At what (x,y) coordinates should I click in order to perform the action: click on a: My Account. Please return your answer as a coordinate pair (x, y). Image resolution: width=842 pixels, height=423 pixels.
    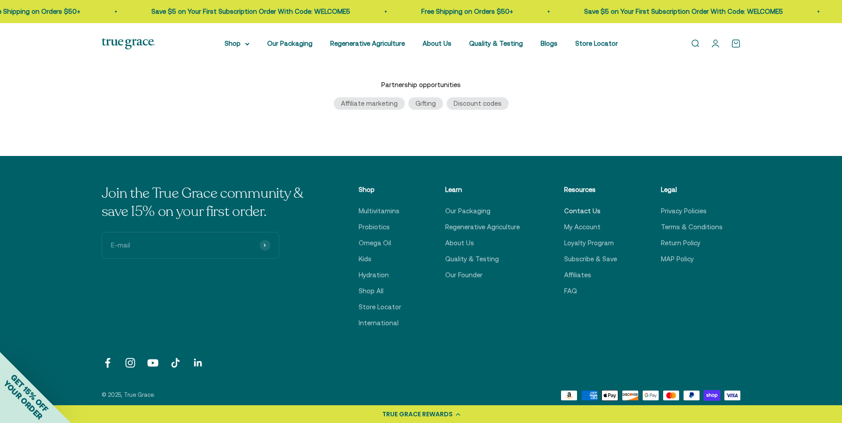
    Looking at the image, I should click on (582, 227).